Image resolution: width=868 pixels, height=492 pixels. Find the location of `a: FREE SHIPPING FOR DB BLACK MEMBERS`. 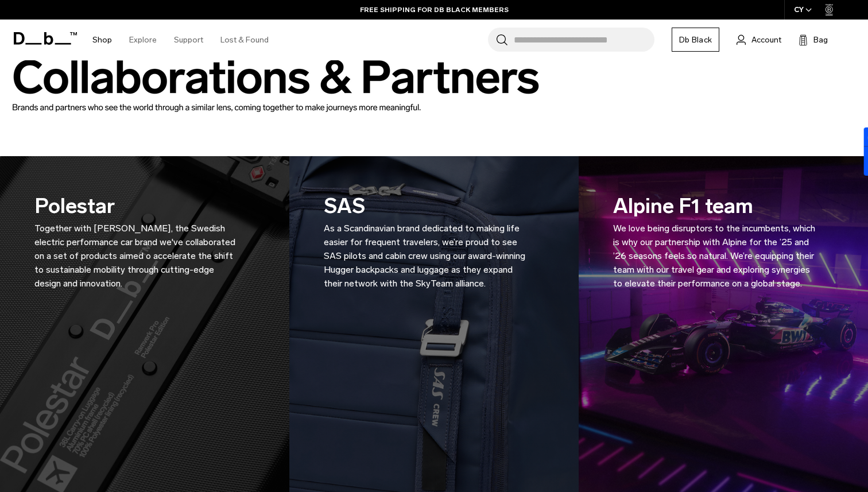

a: FREE SHIPPING FOR DB BLACK MEMBERS is located at coordinates (434, 10).